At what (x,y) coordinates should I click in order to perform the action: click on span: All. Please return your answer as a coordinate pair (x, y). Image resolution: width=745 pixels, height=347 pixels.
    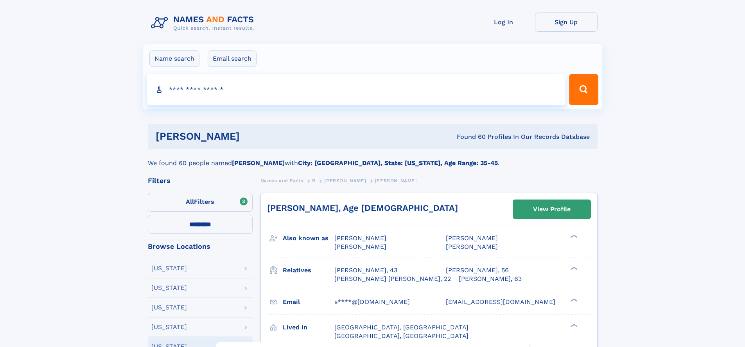
    Looking at the image, I should click on (190, 201).